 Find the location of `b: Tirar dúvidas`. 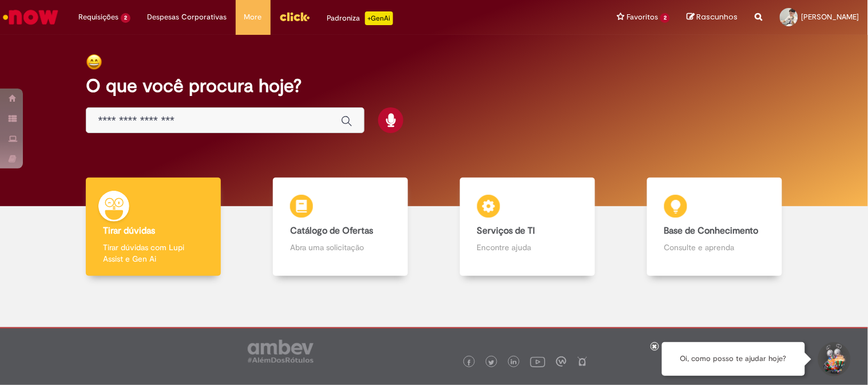

b: Tirar dúvidas is located at coordinates (129, 231).